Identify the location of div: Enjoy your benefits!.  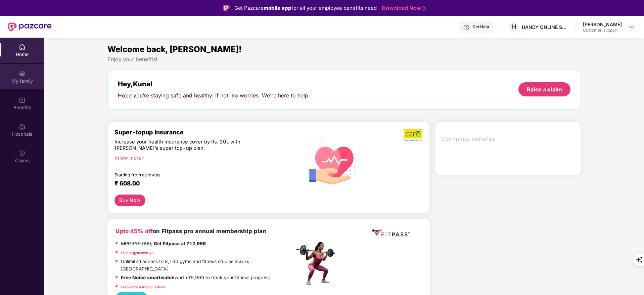
(344, 59).